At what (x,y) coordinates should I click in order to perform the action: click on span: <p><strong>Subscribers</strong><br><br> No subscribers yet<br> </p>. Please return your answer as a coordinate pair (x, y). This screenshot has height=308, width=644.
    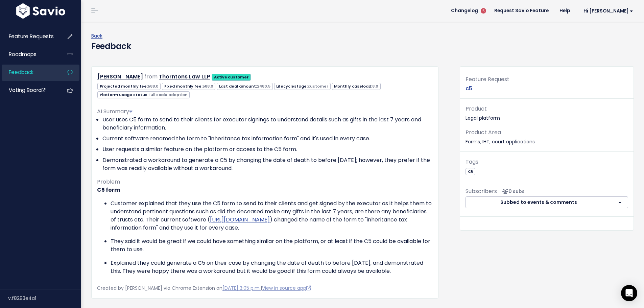
    Looking at the image, I should click on (512, 192).